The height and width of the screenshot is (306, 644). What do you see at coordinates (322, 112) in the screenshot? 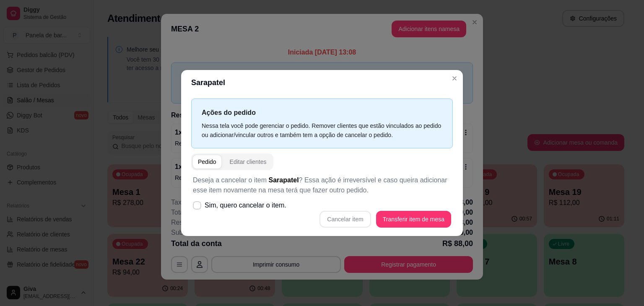
I see `p: Ações do pedido` at bounding box center [322, 112].